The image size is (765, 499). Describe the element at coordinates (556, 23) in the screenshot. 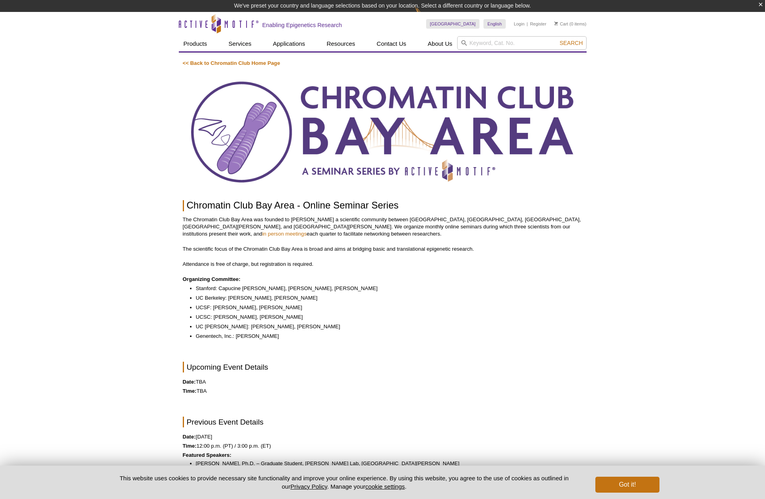

I see `img: Your Cart` at that location.